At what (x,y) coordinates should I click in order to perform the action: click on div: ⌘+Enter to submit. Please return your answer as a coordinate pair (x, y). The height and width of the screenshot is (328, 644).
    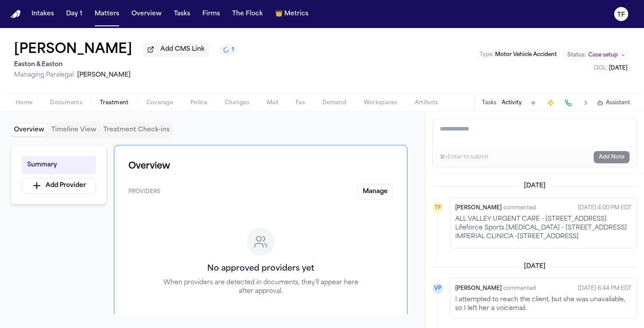
    Looking at the image, I should click on (464, 157).